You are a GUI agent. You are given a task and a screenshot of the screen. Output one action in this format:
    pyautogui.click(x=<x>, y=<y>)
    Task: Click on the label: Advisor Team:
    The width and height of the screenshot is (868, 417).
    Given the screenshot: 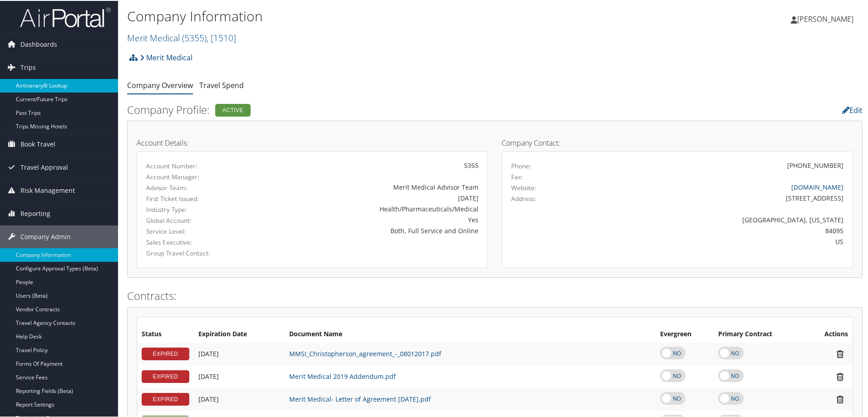 What is the action you would take?
    pyautogui.click(x=197, y=187)
    